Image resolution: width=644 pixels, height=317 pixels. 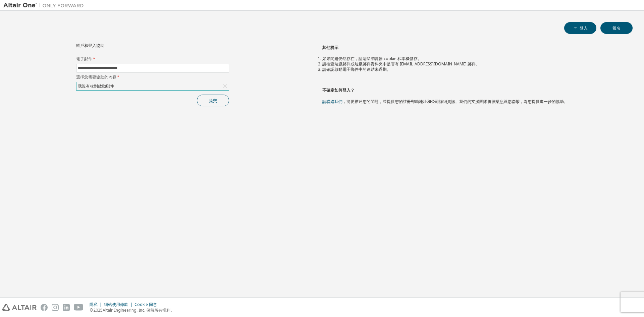 I want to click on img: altair_logo.svg, so click(x=19, y=307).